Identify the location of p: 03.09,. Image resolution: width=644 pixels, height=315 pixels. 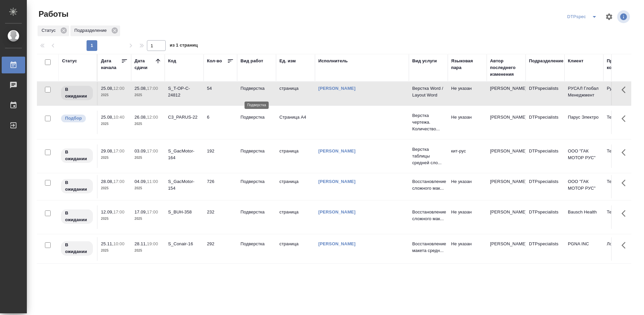
(140, 151).